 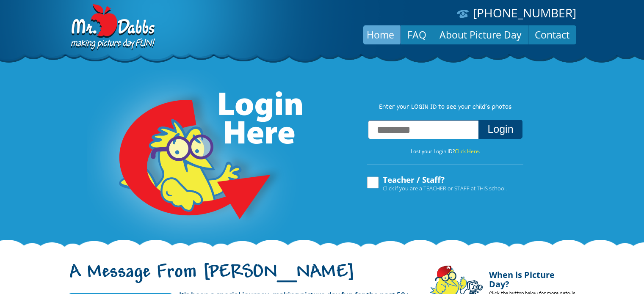 I want to click on span: Click if you are a TEACHER or STAFF at THIS school., so click(x=445, y=188).